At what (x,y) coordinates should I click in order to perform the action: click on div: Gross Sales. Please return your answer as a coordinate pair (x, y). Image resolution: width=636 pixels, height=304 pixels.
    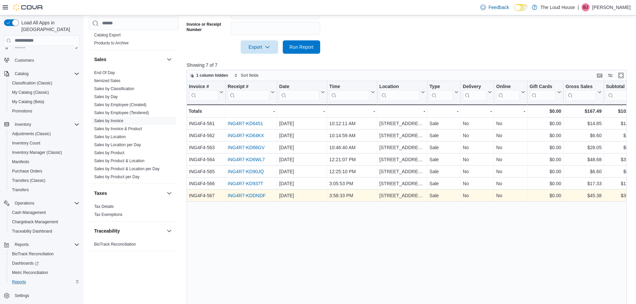
    Looking at the image, I should click on (581, 86).